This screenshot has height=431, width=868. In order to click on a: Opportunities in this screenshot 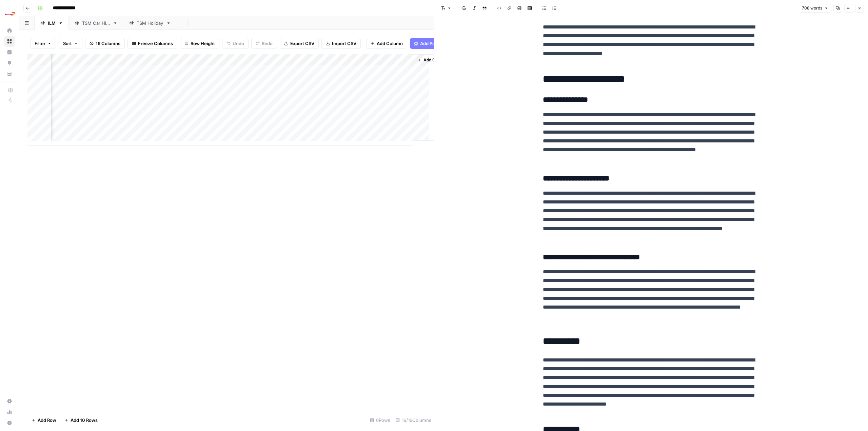, I will do `click(9, 63)`.